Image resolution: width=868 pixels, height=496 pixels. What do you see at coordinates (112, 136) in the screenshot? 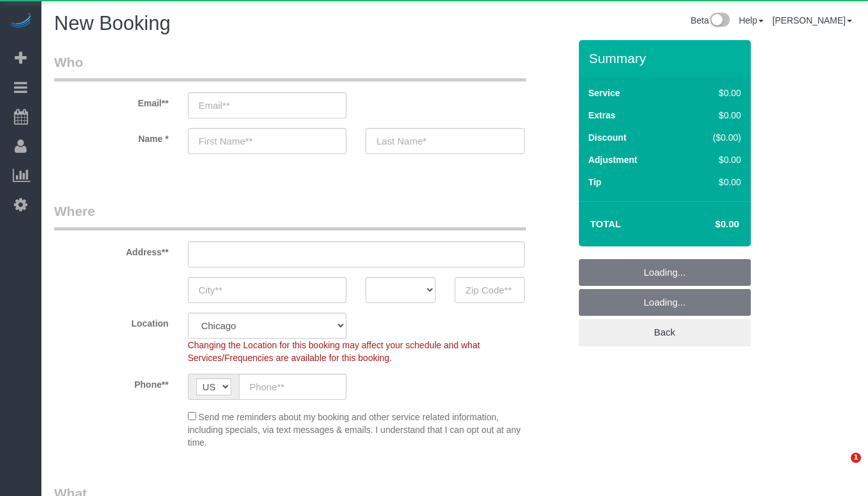
I see `label: Name *` at bounding box center [112, 136].